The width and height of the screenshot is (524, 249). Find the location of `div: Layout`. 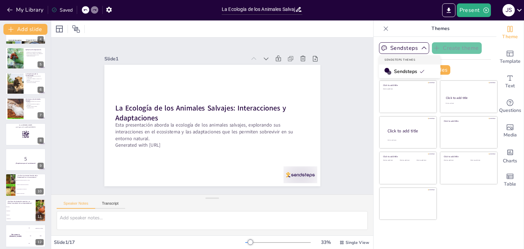

div: Layout is located at coordinates (59, 29).